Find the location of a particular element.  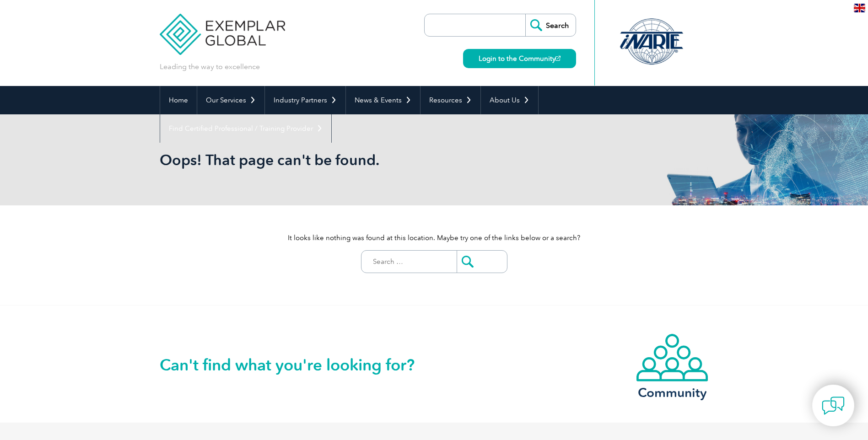

a: Industry Partners is located at coordinates (305, 100).